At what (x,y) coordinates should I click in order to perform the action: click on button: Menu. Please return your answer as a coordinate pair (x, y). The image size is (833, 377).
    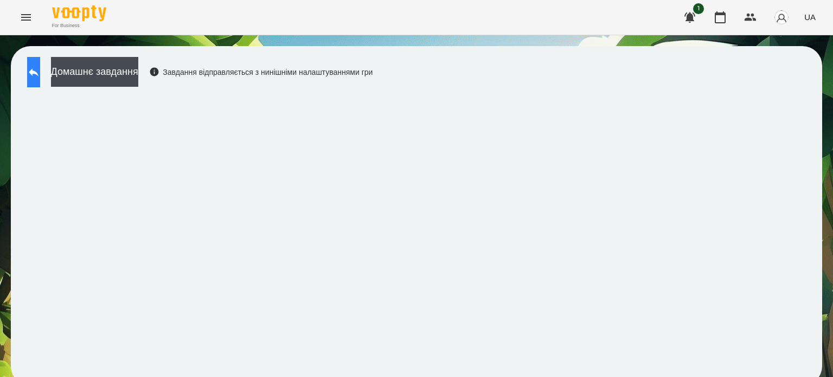
    Looking at the image, I should click on (26, 17).